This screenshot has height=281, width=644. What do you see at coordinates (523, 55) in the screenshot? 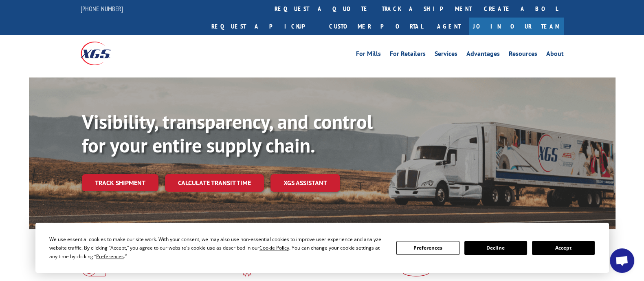
I see `a: Resources` at bounding box center [523, 55].